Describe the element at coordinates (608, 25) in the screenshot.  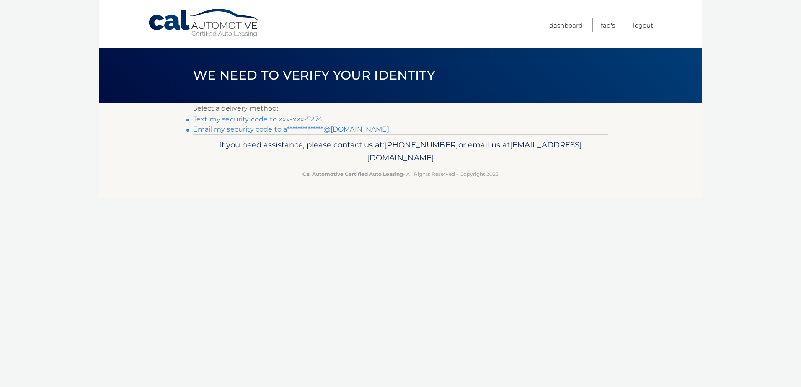
I see `a: FAQ's` at that location.